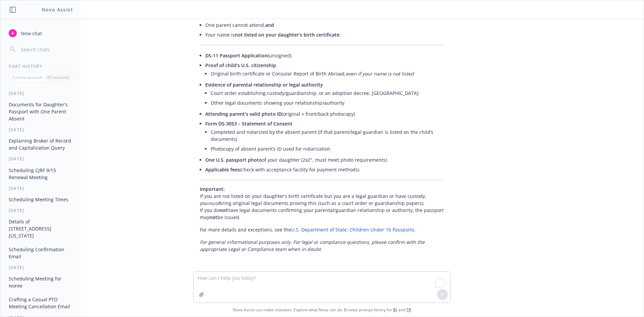 This screenshot has width=644, height=317. I want to click on li: One parent cannot attend,, so click(324, 25).